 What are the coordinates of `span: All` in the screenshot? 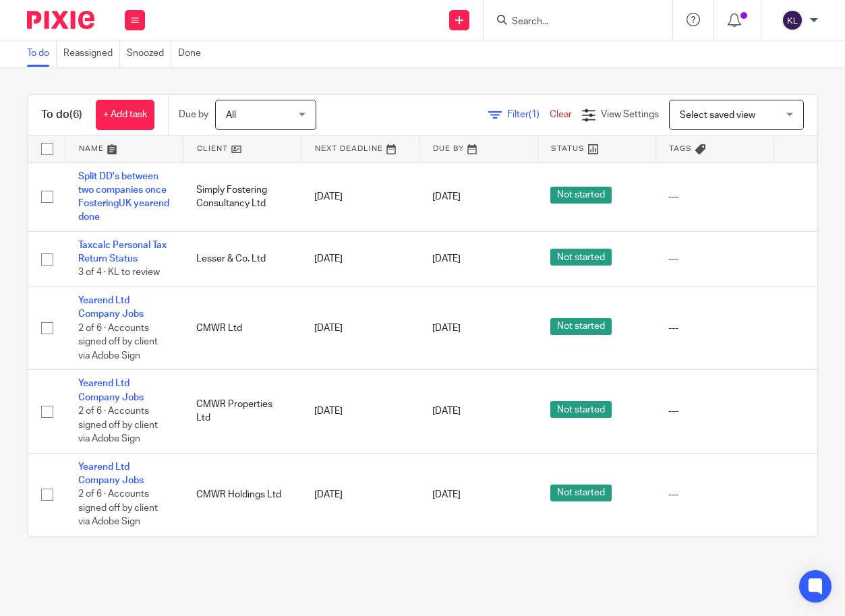 It's located at (230, 116).